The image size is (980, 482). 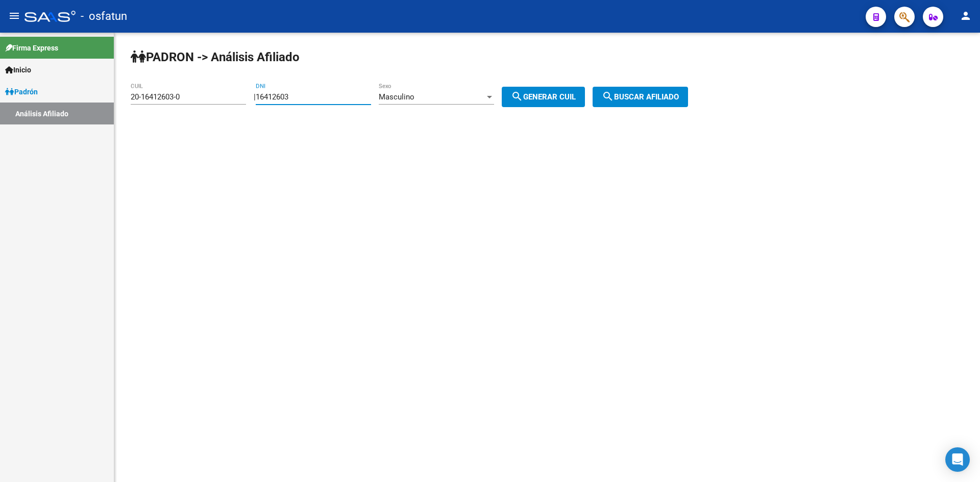 What do you see at coordinates (14, 16) in the screenshot?
I see `mat-icon: menu` at bounding box center [14, 16].